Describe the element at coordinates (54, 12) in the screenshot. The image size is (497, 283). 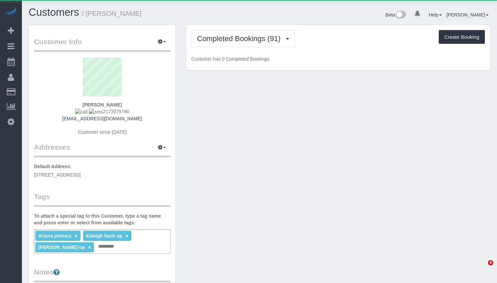
I see `a: Customers` at that location.